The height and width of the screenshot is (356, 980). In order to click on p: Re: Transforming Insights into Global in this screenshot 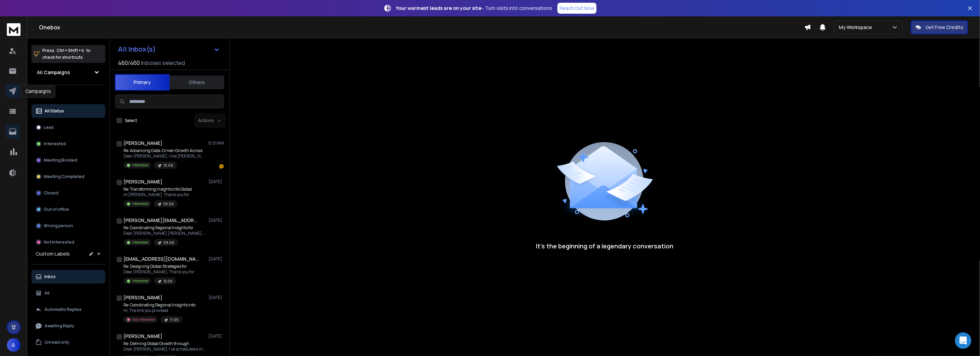, I will do `click(157, 189)`.